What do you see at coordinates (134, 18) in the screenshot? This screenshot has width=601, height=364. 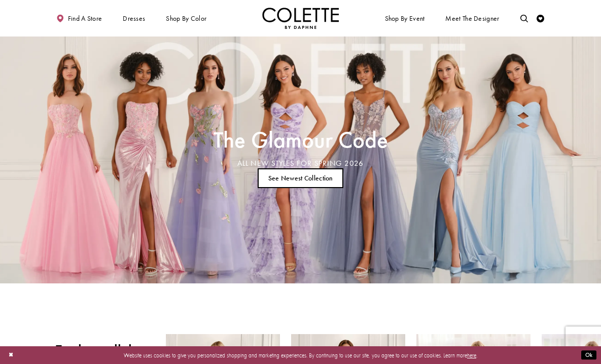 I see `span: Dresses` at bounding box center [134, 18].